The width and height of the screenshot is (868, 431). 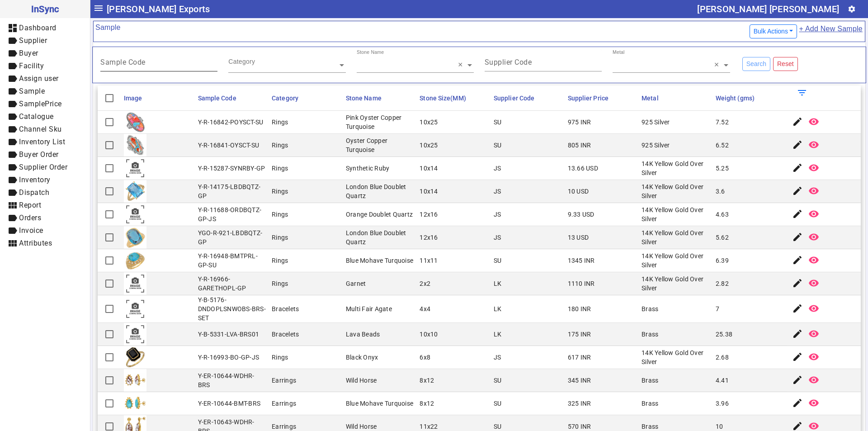 I want to click on div: 12x16, so click(x=428, y=214).